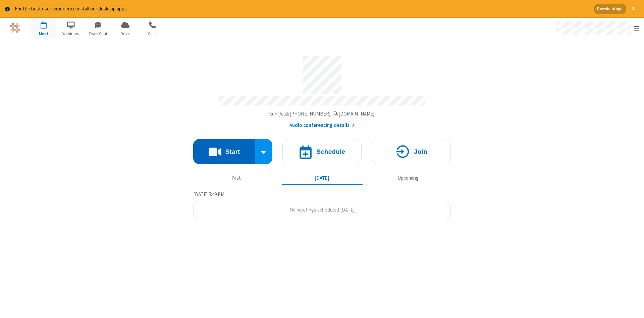  Describe the element at coordinates (322, 152) in the screenshot. I see `button: Schedule` at that location.